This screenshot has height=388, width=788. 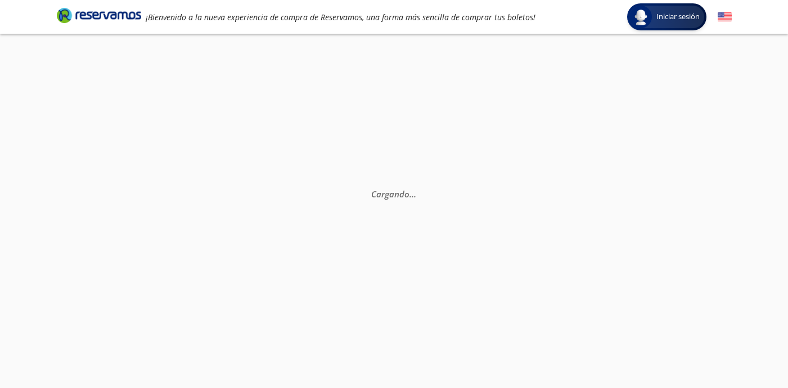 What do you see at coordinates (724, 17) in the screenshot?
I see `button: English` at bounding box center [724, 17].